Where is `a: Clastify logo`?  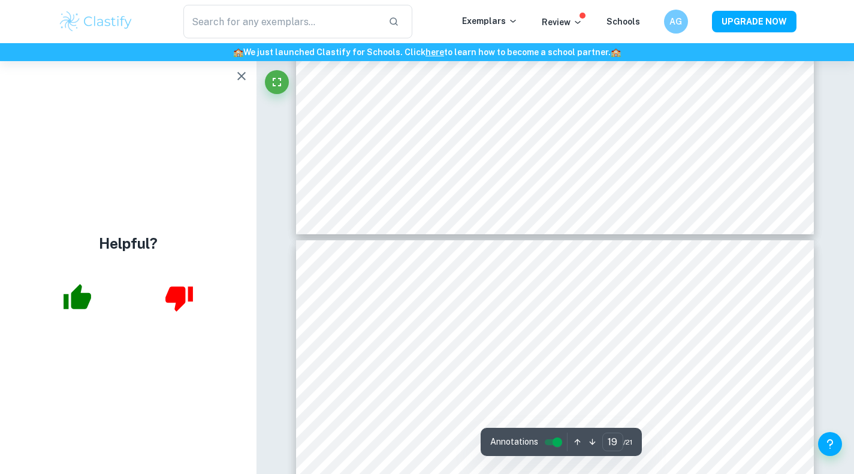 a: Clastify logo is located at coordinates (96, 22).